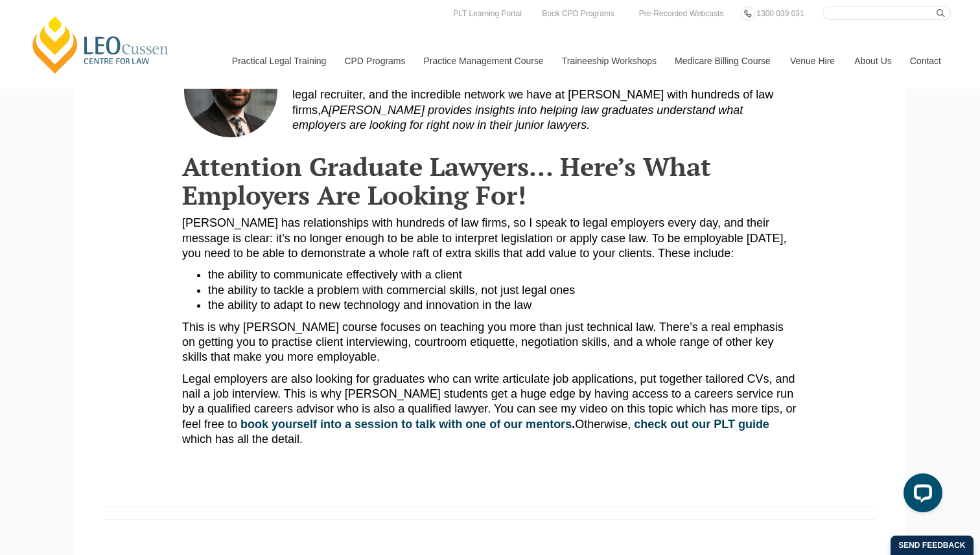 The height and width of the screenshot is (555, 980). I want to click on button: Open LiveChat chat widget, so click(30, 25).